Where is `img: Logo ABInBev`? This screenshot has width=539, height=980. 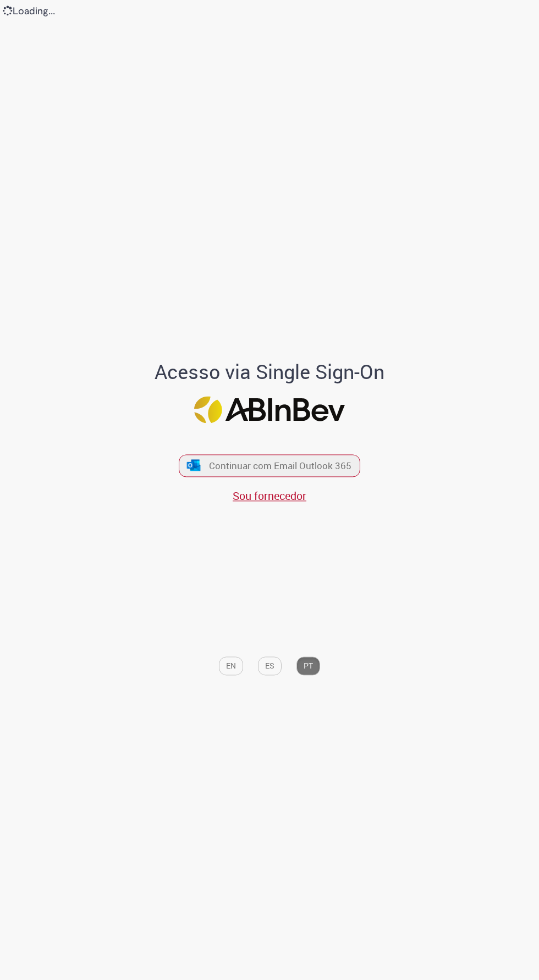
img: Logo ABInBev is located at coordinates (269, 409).